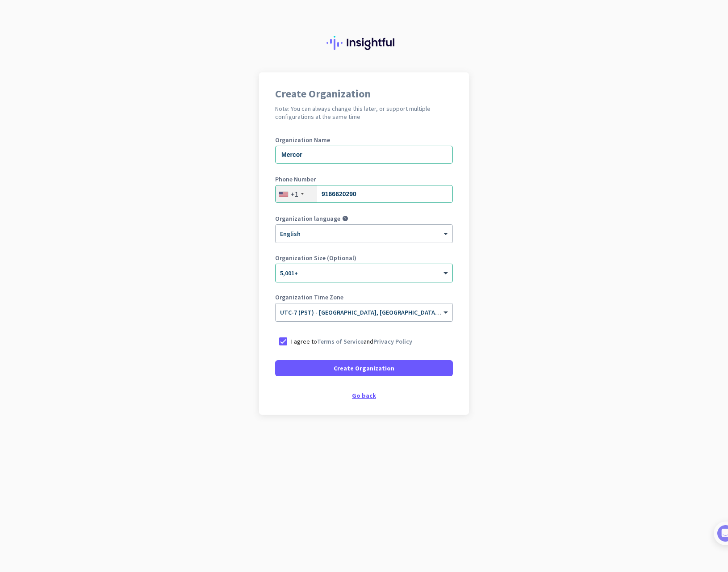 The image size is (728, 572). I want to click on div: +1, so click(295, 194).